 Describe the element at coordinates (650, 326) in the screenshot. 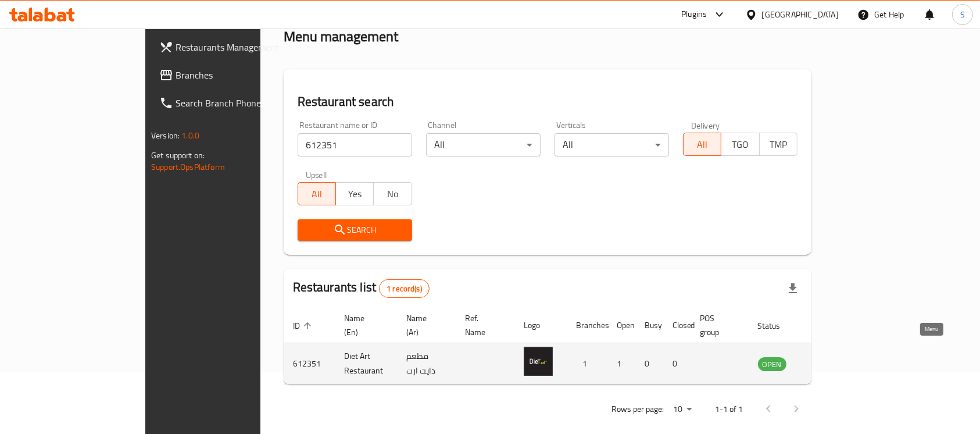

I see `th: Busy` at that location.